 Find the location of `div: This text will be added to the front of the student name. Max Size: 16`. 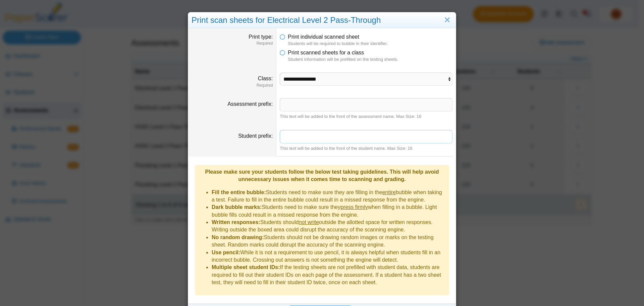

div: This text will be added to the front of the student name. Max Size: 16 is located at coordinates (366, 148).